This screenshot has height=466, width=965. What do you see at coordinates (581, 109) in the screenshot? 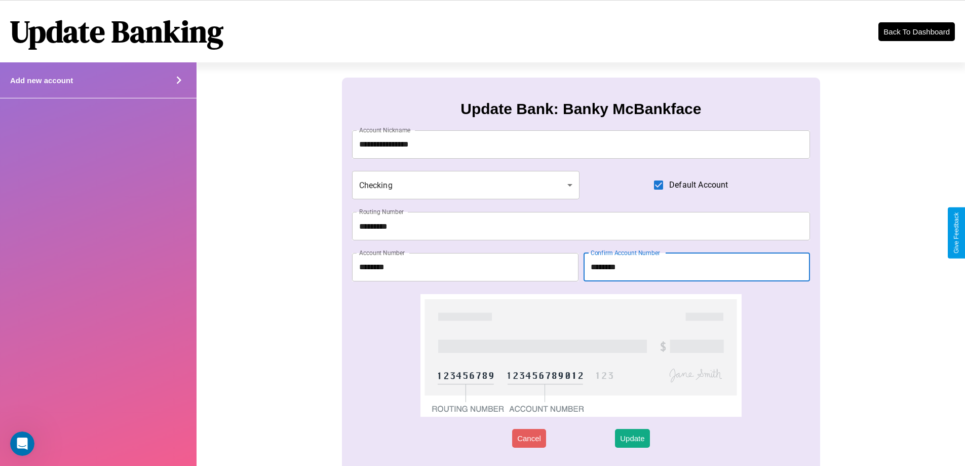
I see `h3: Update Bank: Banky McBankface` at bounding box center [581, 109].